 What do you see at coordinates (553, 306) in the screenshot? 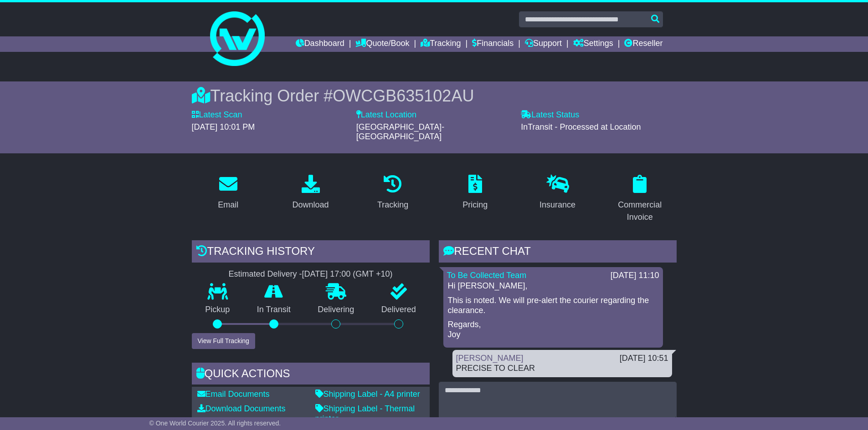
I see `p: This is noted. We will pre-alert the courier regarding the clearance.` at bounding box center [553, 306].